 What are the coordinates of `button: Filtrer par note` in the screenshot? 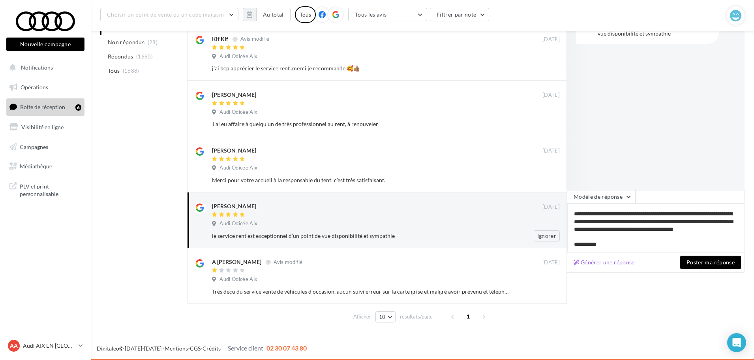 It's located at (460, 15).